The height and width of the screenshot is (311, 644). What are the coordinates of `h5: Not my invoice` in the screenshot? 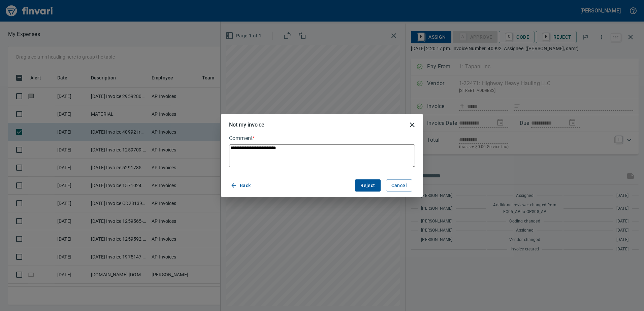 It's located at (247, 125).